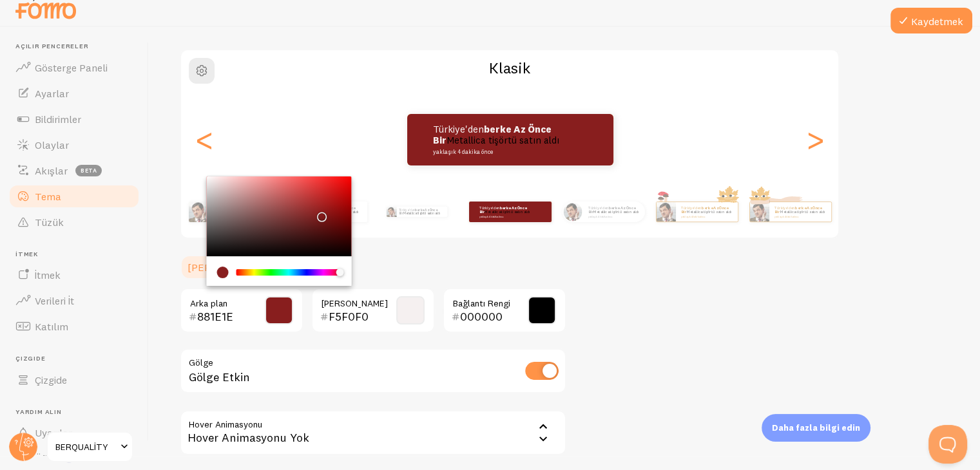 This screenshot has width=980, height=470. What do you see at coordinates (89, 170) in the screenshot?
I see `font: beta` at bounding box center [89, 170].